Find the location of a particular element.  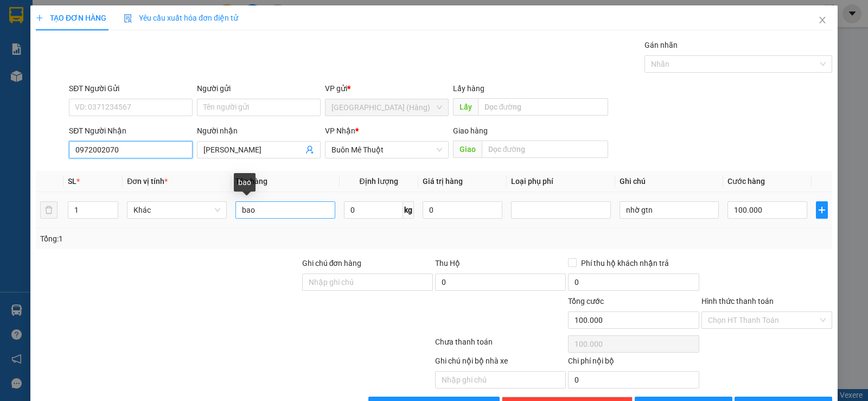

div: Chi phí nội bộ is located at coordinates (633, 363).